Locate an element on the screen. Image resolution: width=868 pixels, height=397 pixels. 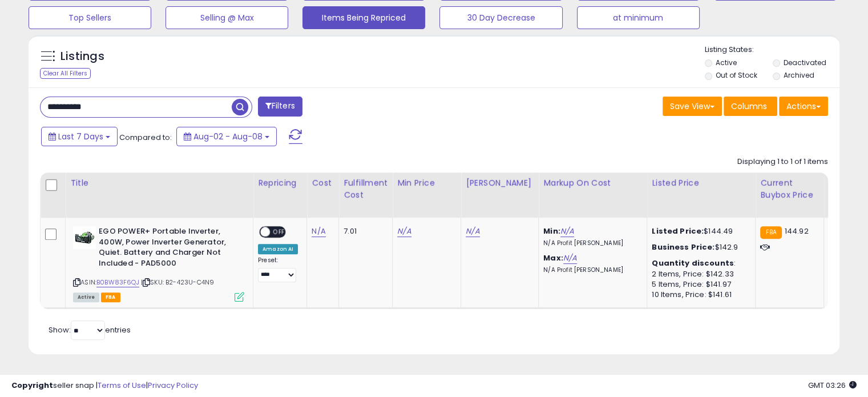
small: FBA is located at coordinates (770, 233).